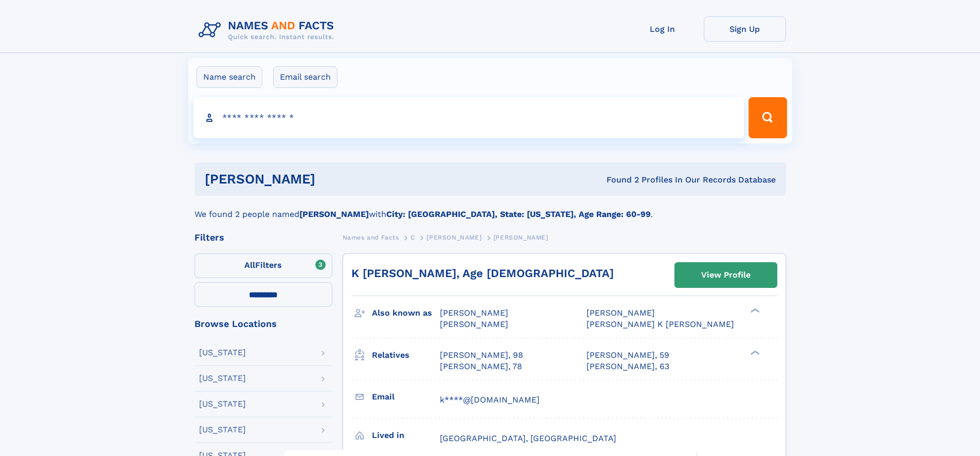  I want to click on div: Filters, so click(264, 237).